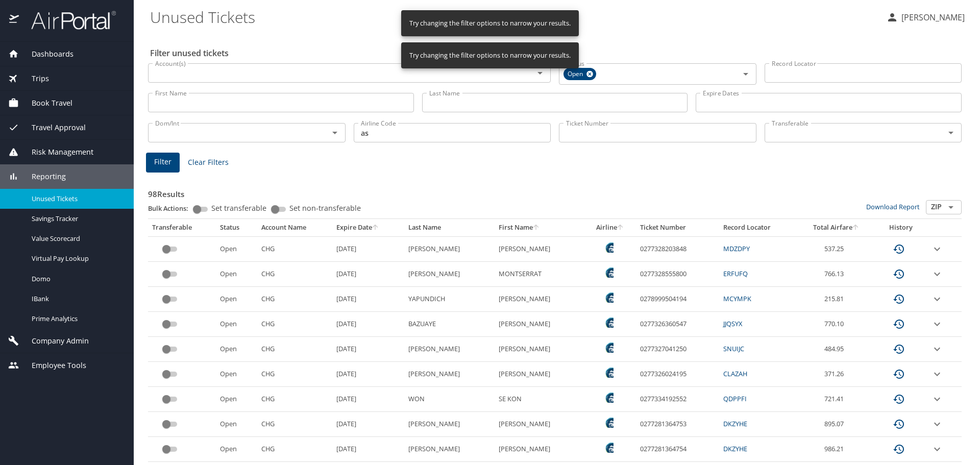  What do you see at coordinates (540, 399) in the screenshot?
I see `td: SE KON` at bounding box center [540, 399].